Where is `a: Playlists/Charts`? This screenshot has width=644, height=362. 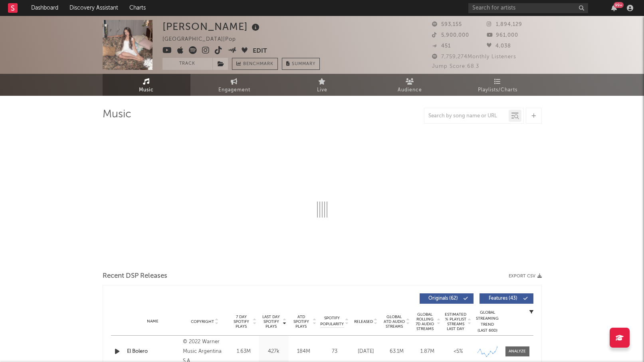 a: Playlists/Charts is located at coordinates (498, 85).